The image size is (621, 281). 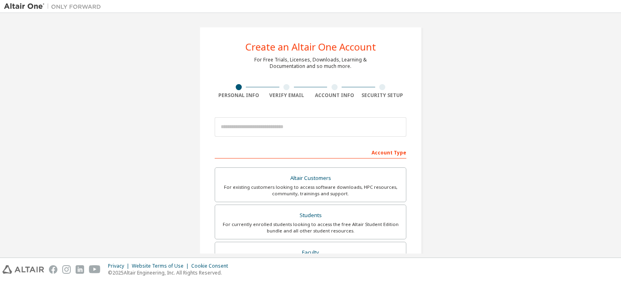 I want to click on div: Account Type, so click(x=310, y=152).